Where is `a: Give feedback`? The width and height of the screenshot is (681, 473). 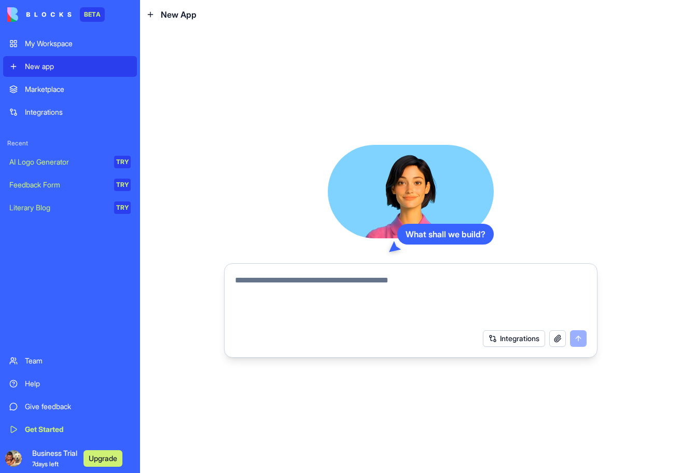 a: Give feedback is located at coordinates (70, 406).